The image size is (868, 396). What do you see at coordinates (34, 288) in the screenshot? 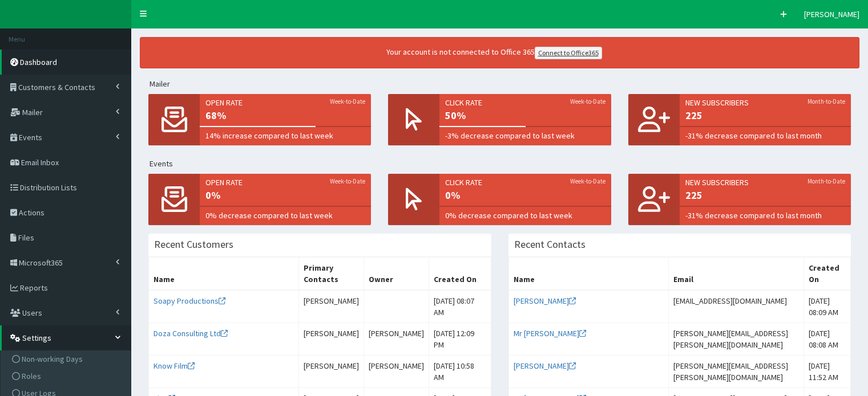
I see `span: Reports` at bounding box center [34, 288].